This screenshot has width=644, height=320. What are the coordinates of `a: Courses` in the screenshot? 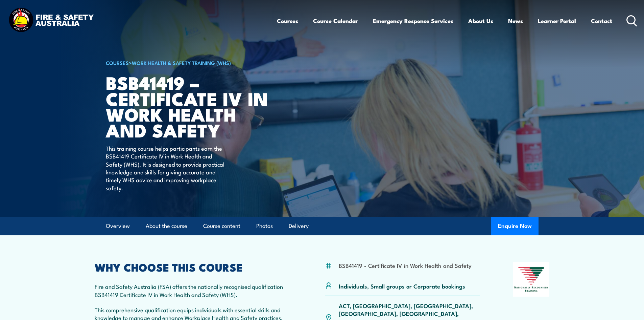 It's located at (287, 21).